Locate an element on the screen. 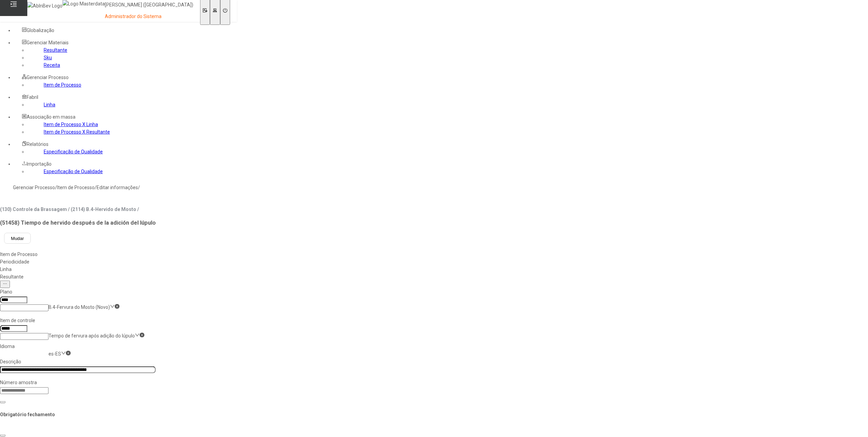  span: Gerenciar Processo is located at coordinates (47, 77).